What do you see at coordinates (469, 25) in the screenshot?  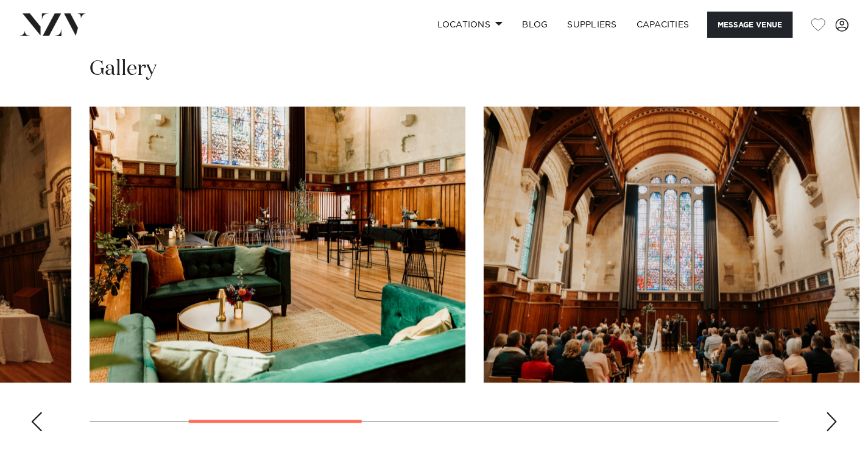 I see `a: Locations` at bounding box center [469, 25].